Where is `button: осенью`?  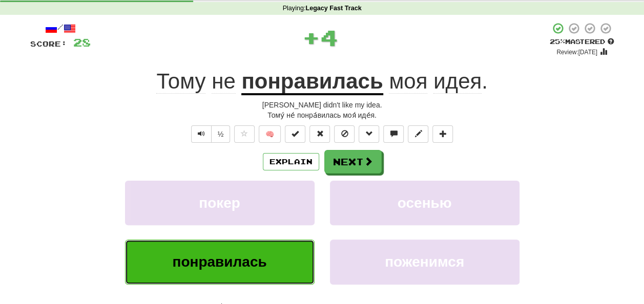
button: осенью is located at coordinates (425, 203).